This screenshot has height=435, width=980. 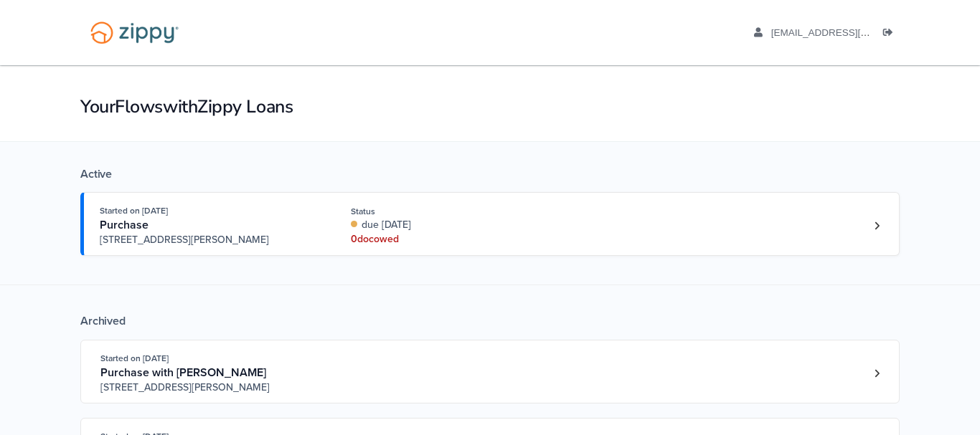 I want to click on img: Logo, so click(x=134, y=33).